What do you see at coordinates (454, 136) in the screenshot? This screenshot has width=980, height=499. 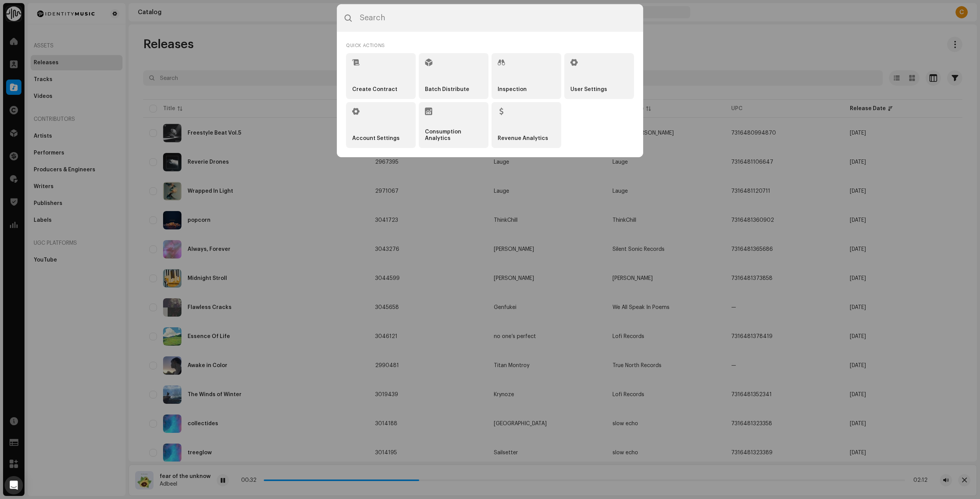 I see `strong: Consumption Analytics` at bounding box center [454, 136].